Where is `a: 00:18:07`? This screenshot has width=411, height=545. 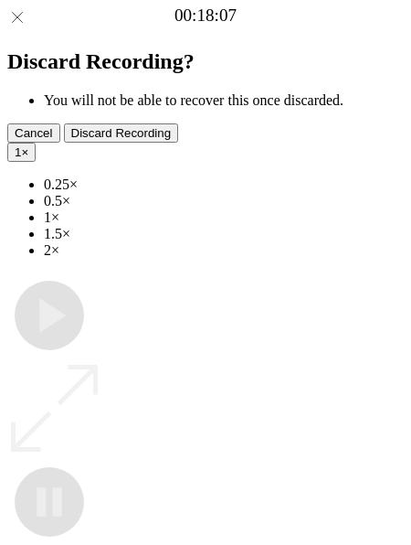 a: 00:18:07 is located at coordinates (206, 16).